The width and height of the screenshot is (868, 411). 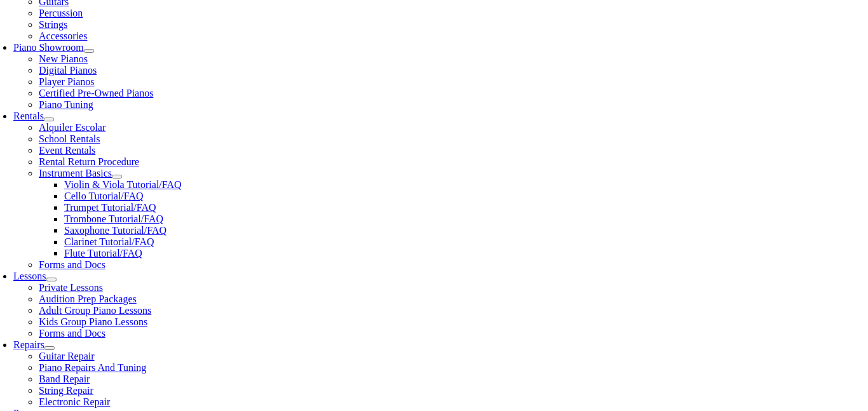 I want to click on span: Accessories, so click(x=63, y=35).